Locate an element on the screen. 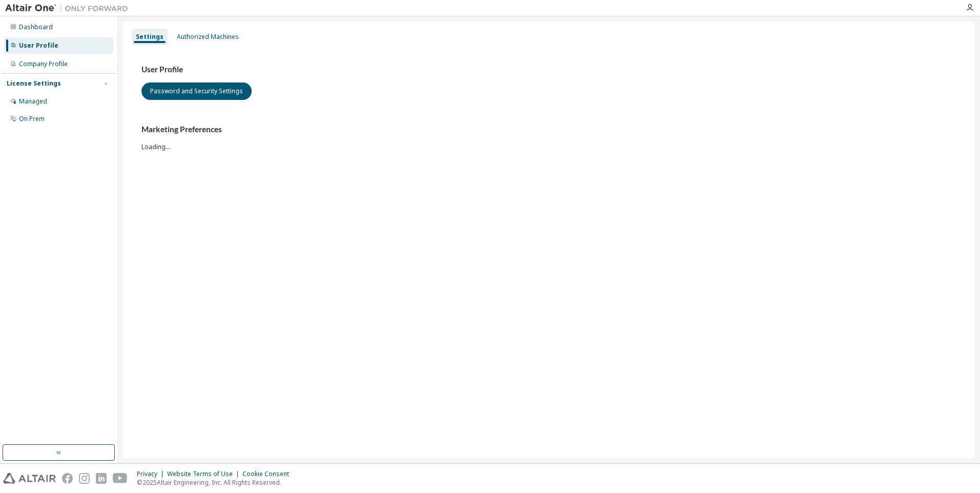  img: linkedin.svg is located at coordinates (101, 478).